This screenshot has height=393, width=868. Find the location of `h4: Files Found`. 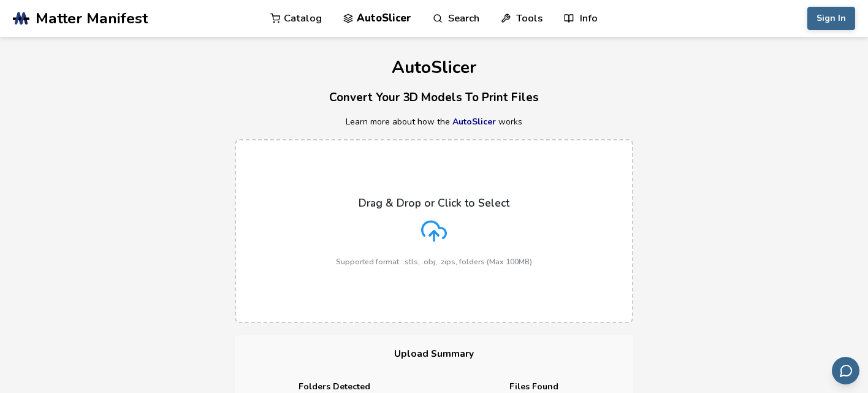

h4: Files Found is located at coordinates (534, 387).